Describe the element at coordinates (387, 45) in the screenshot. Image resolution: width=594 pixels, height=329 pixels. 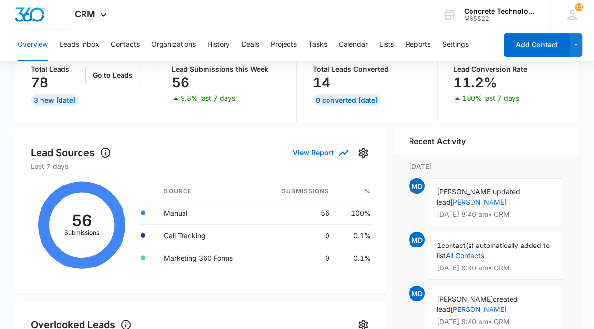
I see `button: Lists` at that location.